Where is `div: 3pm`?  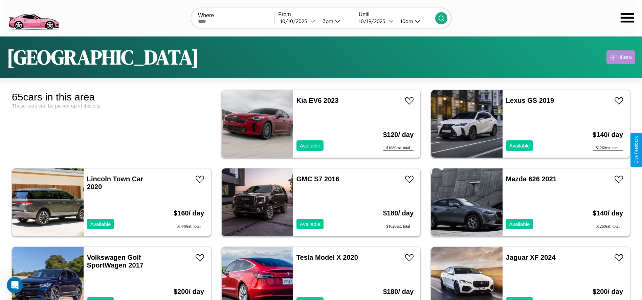 div: 3pm is located at coordinates (327, 21).